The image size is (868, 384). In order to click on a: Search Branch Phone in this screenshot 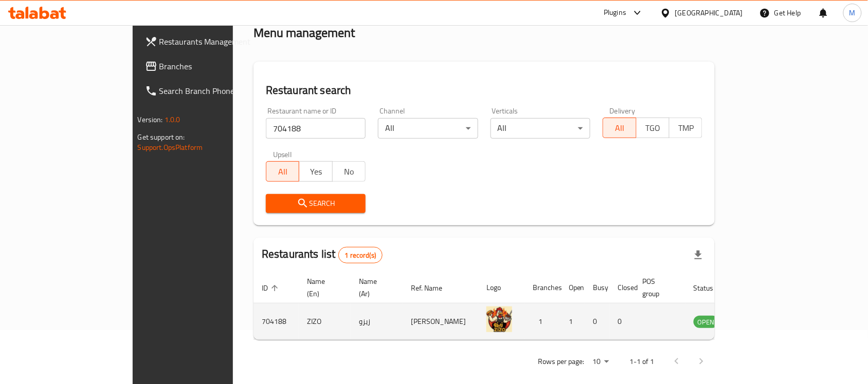, I will do `click(207, 91)`.